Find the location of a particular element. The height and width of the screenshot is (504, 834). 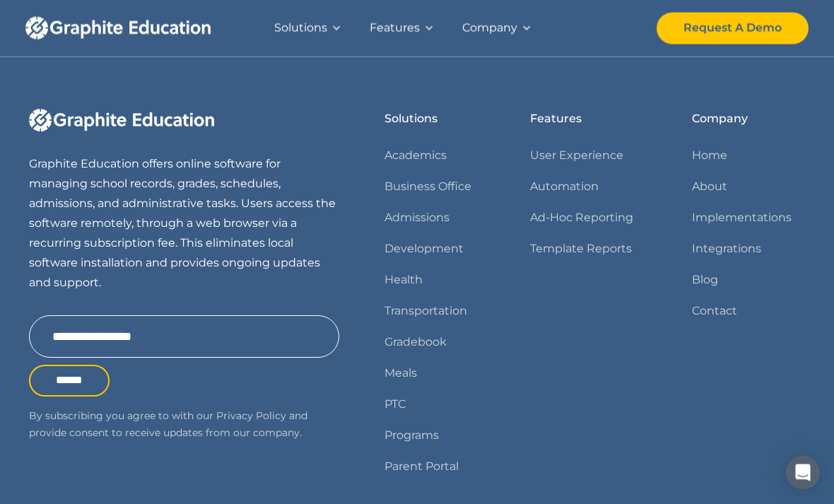

a: Contact is located at coordinates (715, 311).